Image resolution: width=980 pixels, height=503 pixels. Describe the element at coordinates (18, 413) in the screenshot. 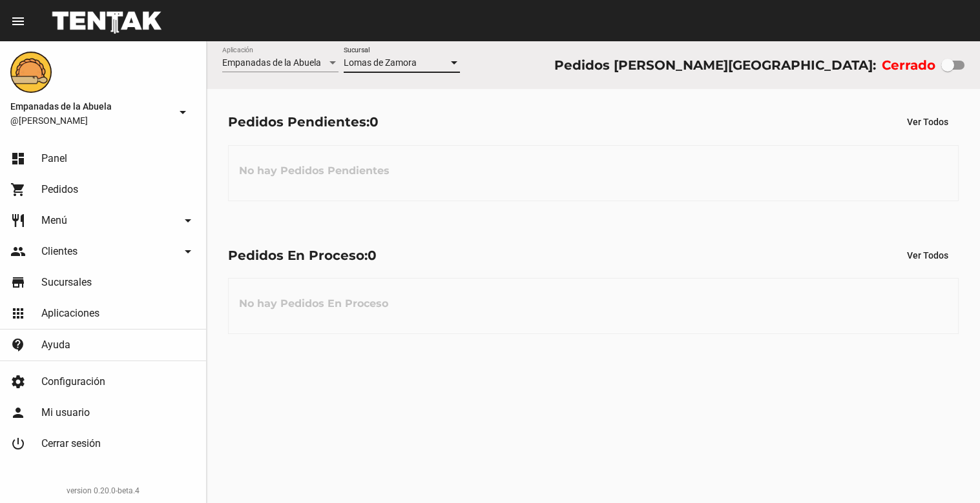

I see `mat-icon: person` at that location.